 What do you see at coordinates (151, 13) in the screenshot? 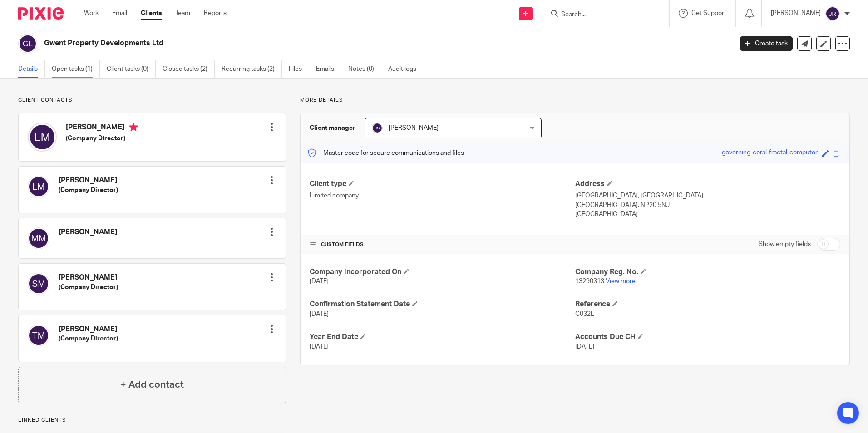
I see `a: Clients` at bounding box center [151, 13].